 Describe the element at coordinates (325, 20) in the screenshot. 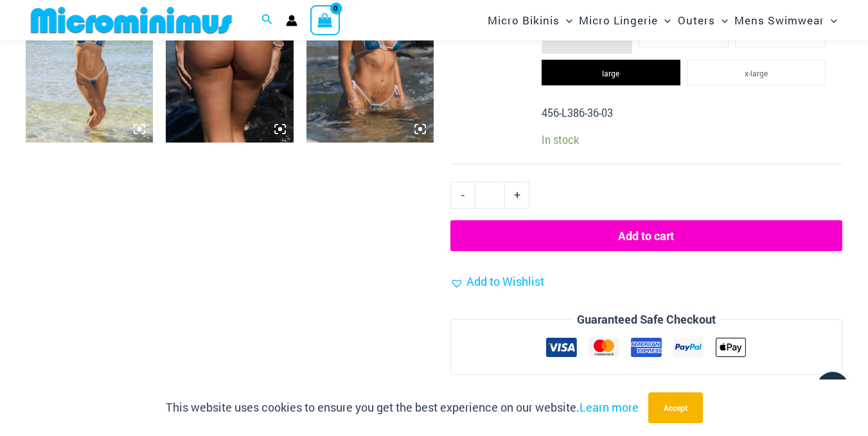

I see `a: View Shopping Cart, empty` at that location.